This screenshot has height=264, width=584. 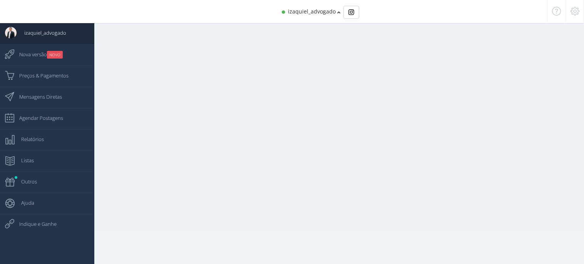 What do you see at coordinates (11, 33) in the screenshot?
I see `img: User Image` at bounding box center [11, 33].